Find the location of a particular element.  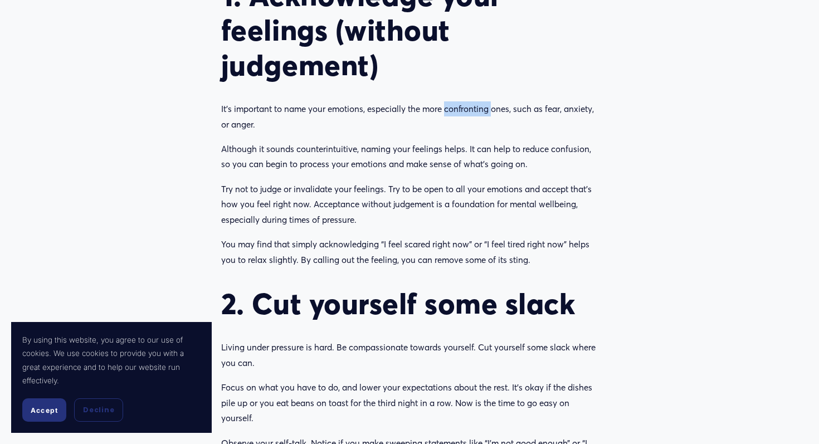

p: Try not to judge or invalidate your feelings. Try to be open to all your emotions and accept that... is located at coordinates (410, 205).